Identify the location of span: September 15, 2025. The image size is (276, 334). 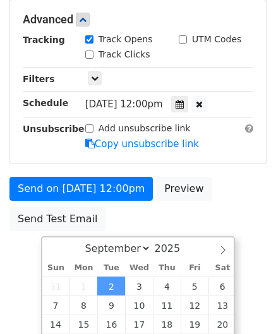
(83, 324).